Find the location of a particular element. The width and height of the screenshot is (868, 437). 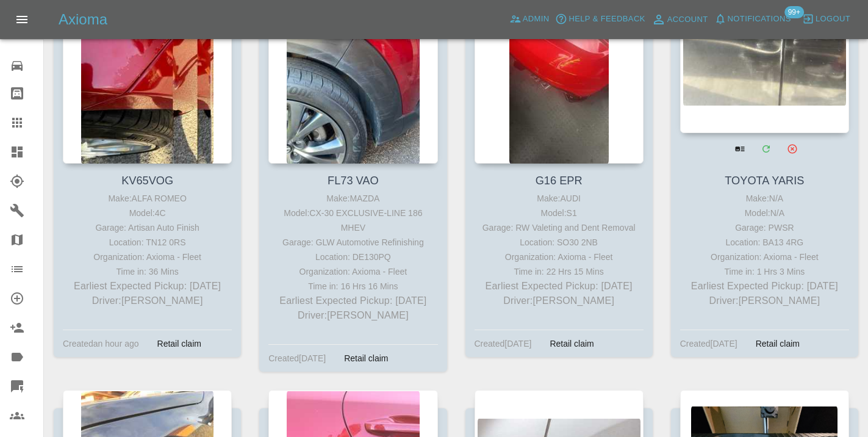

div: Make: MAZDA is located at coordinates (352, 198).